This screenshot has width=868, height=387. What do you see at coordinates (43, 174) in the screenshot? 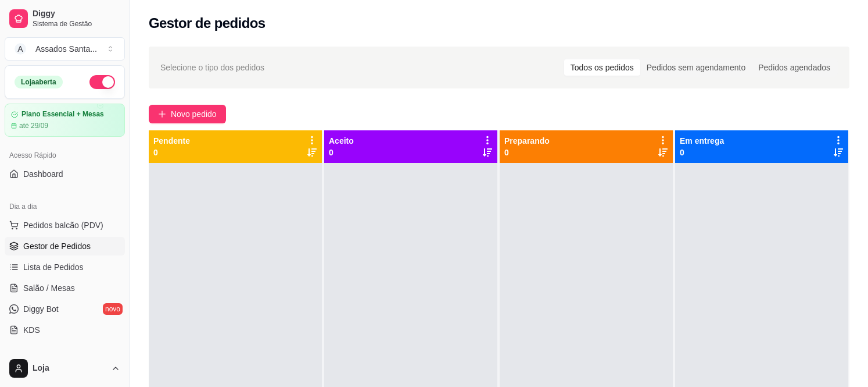
I see `span: Dashboard` at bounding box center [43, 174].